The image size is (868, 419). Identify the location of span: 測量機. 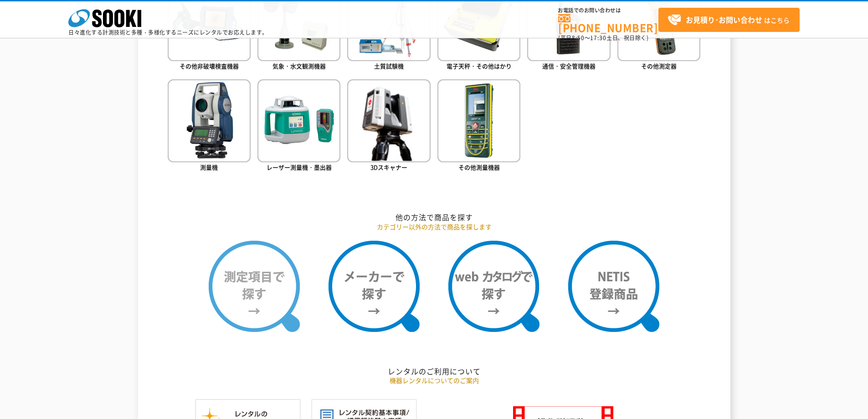
(208, 167).